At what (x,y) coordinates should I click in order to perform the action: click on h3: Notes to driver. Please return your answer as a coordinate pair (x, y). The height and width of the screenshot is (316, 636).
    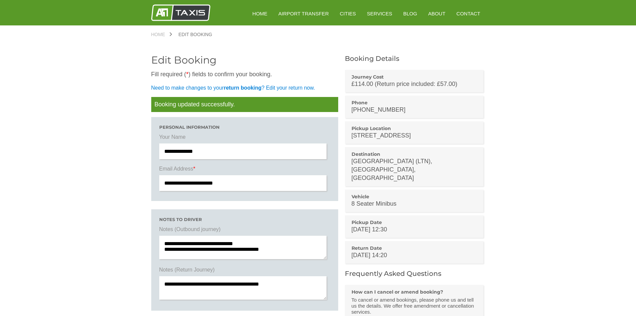
    Looking at the image, I should click on (245, 219).